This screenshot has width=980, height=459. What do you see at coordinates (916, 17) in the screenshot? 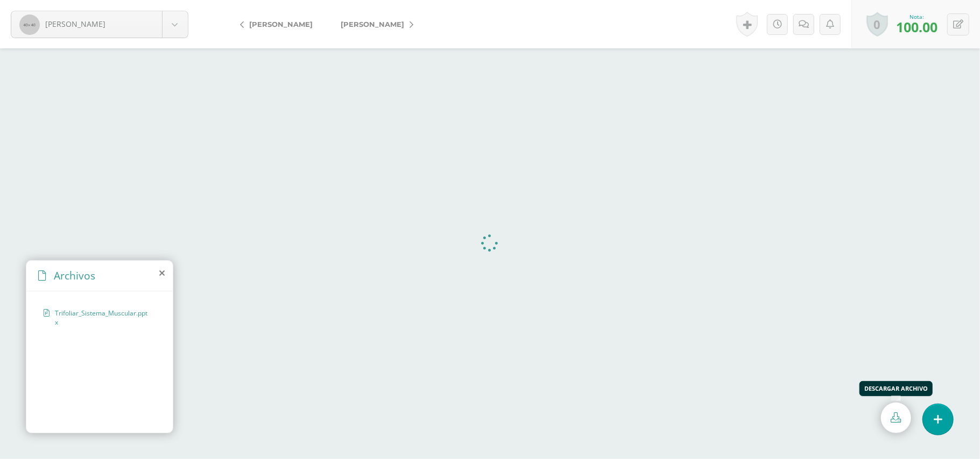
I see `div: Nota:` at bounding box center [916, 17].